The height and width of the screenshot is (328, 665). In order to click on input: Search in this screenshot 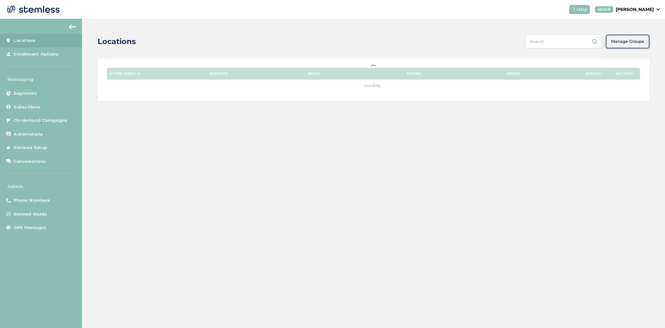, I will do `click(564, 41)`.